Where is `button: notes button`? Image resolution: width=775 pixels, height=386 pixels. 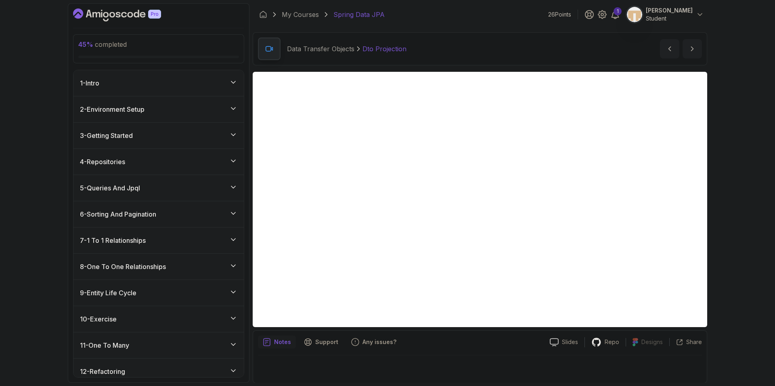 button: notes button is located at coordinates (277, 342).